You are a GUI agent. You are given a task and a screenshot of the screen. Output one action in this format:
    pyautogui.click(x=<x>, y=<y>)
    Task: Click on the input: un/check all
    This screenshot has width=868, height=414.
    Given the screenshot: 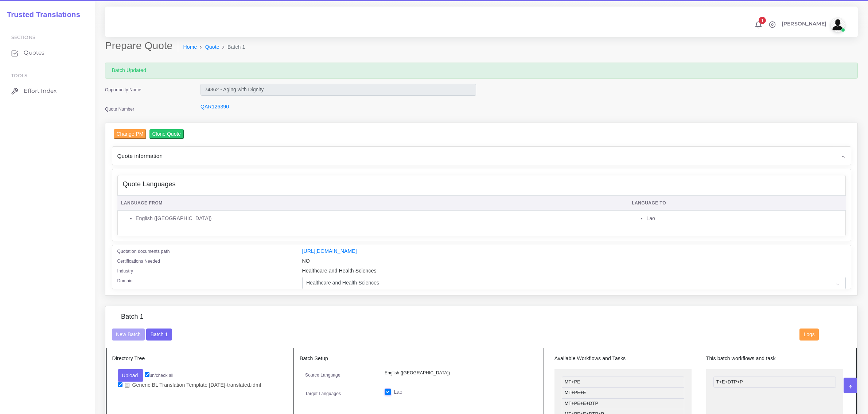 What is the action you would take?
    pyautogui.click(x=147, y=375)
    